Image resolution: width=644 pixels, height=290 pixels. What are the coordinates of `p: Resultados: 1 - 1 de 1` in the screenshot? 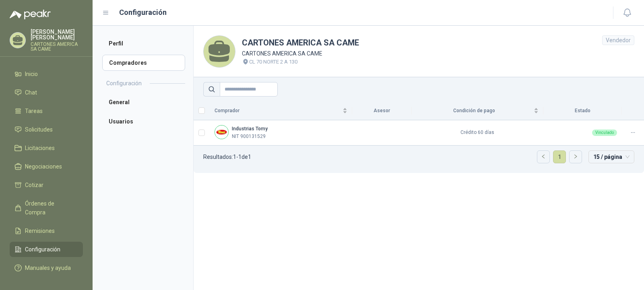 It's located at (227, 157).